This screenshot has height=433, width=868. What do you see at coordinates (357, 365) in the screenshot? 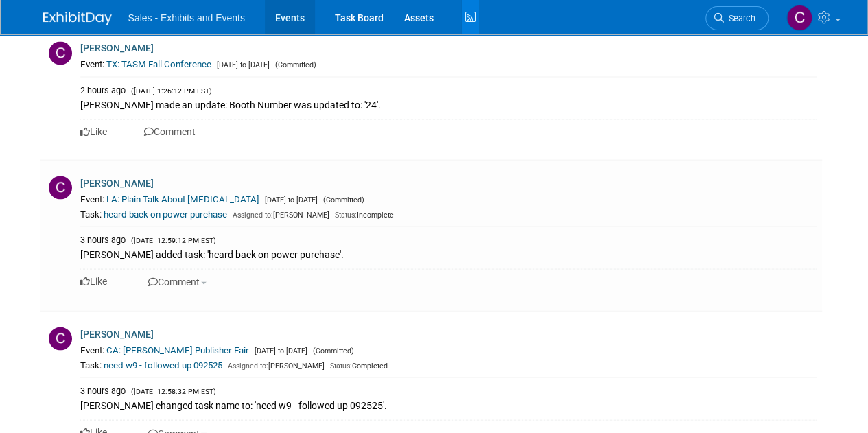
I see `span: Completed` at bounding box center [357, 365].